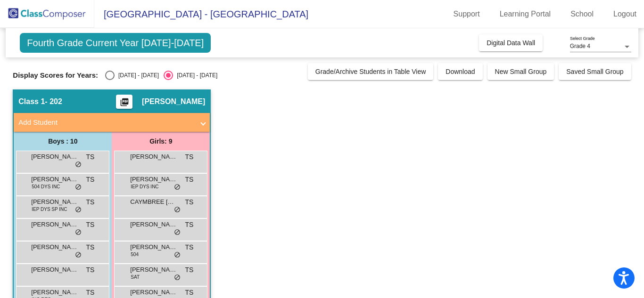  What do you see at coordinates (124, 104) in the screenshot?
I see `mat-icon: picture_as_pdf` at bounding box center [124, 104].